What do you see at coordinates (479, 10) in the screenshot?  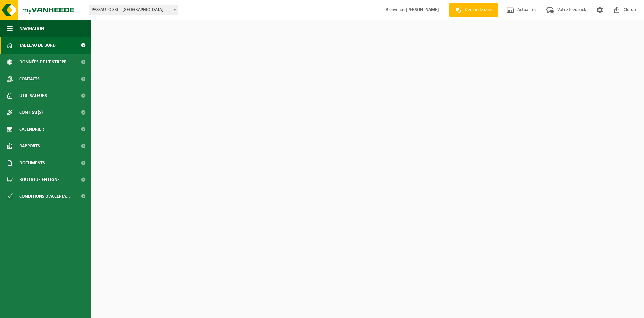 I see `span: Demande devis` at bounding box center [479, 10].